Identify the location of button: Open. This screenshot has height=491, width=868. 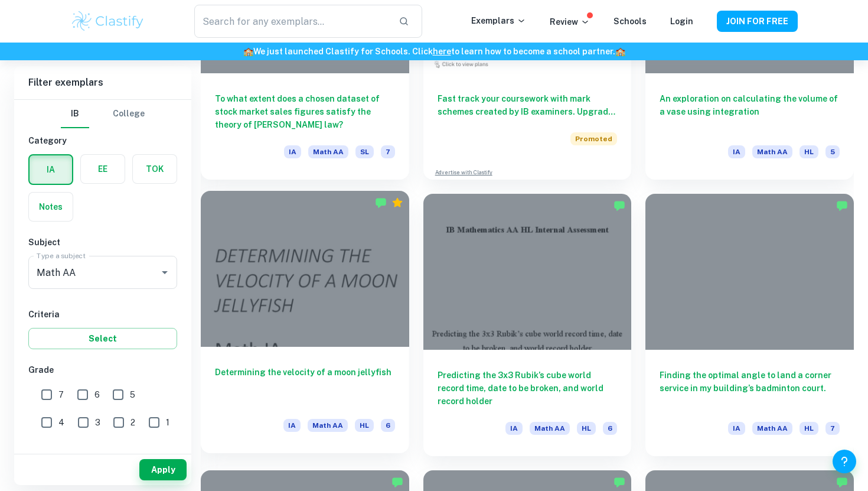
(165, 272).